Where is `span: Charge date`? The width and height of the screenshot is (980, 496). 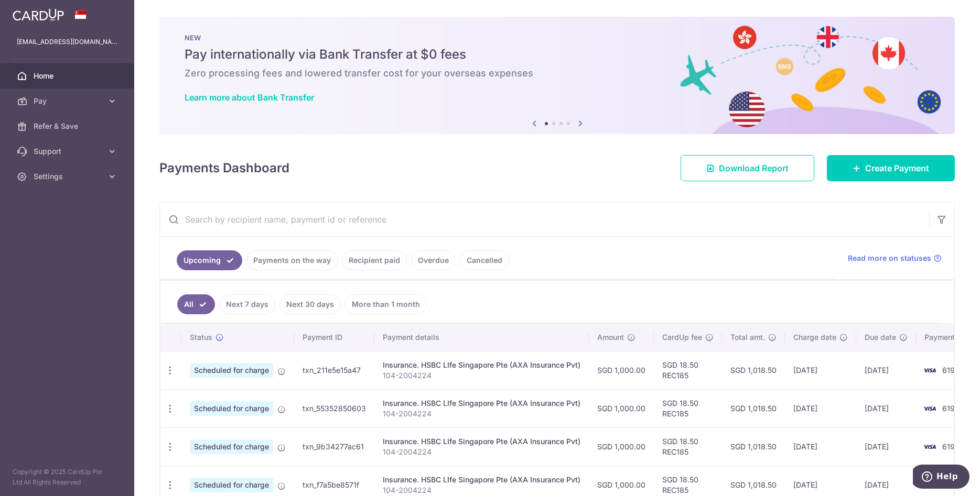 span: Charge date is located at coordinates (815, 338).